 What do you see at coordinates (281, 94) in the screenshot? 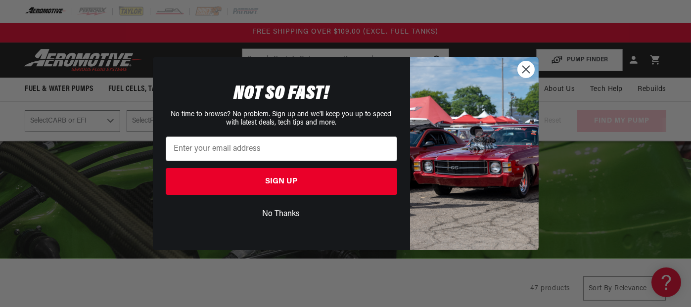
I see `span: NOT SO FAST!` at bounding box center [281, 94].